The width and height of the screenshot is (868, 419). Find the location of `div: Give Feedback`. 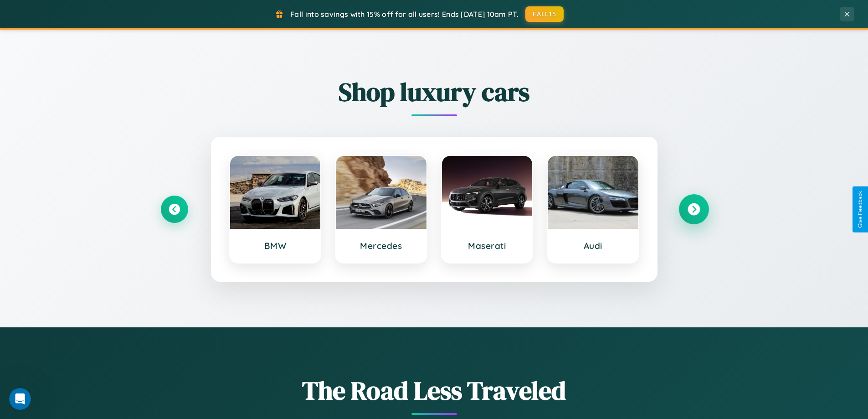

div: Give Feedback is located at coordinates (860, 209).